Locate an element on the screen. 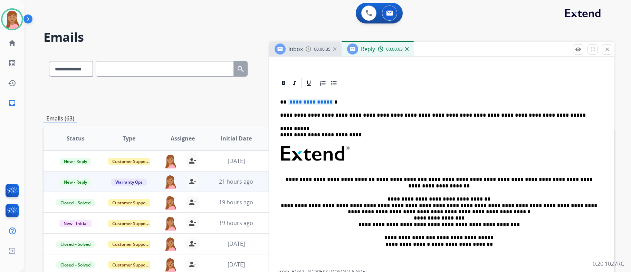 This screenshot has width=631, height=272. span: Initial Date is located at coordinates (236, 139).